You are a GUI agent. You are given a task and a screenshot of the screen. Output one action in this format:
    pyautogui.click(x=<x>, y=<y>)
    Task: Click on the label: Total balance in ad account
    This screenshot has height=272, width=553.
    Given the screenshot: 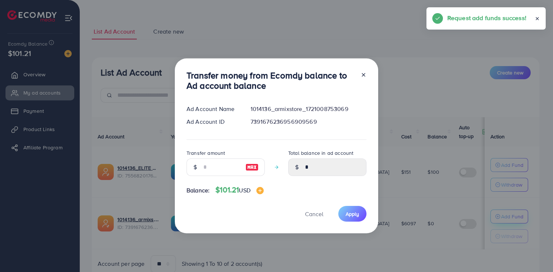 What is the action you would take?
    pyautogui.click(x=321, y=153)
    